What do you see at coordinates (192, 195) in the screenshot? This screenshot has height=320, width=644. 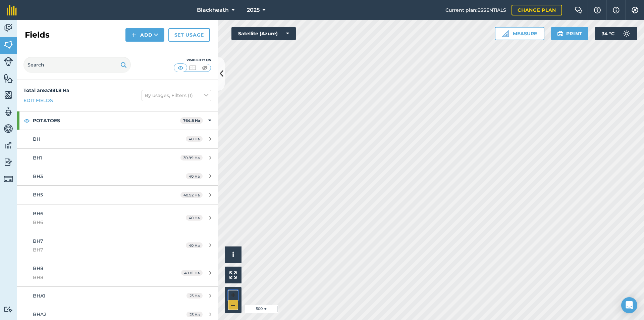 I see `span: 40.92 Ha` at bounding box center [192, 195].